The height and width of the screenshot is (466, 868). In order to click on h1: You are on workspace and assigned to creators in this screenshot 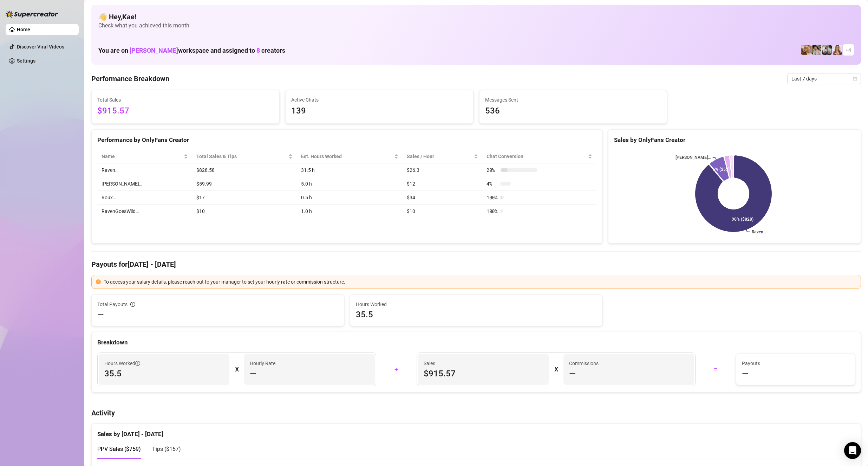, I will do `click(191, 51)`.